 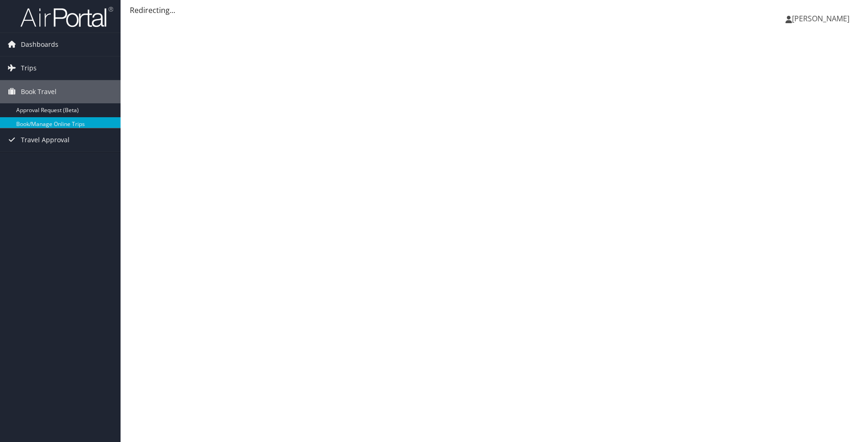 I want to click on img: airportal-logo.png, so click(x=67, y=17).